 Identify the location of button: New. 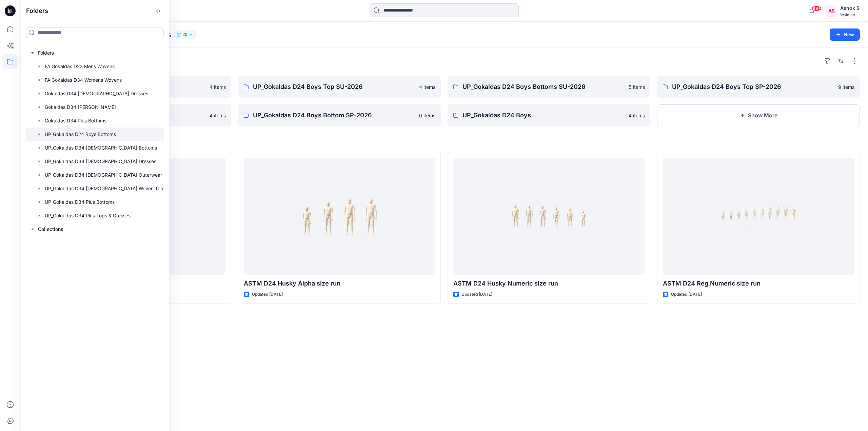
(845, 35).